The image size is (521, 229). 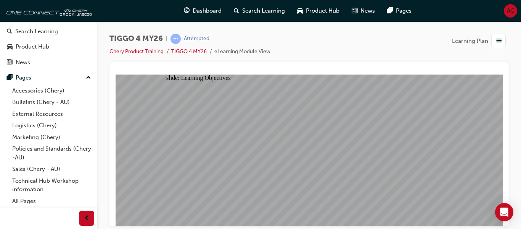 I want to click on a: guage-iconDashboard, so click(x=203, y=11).